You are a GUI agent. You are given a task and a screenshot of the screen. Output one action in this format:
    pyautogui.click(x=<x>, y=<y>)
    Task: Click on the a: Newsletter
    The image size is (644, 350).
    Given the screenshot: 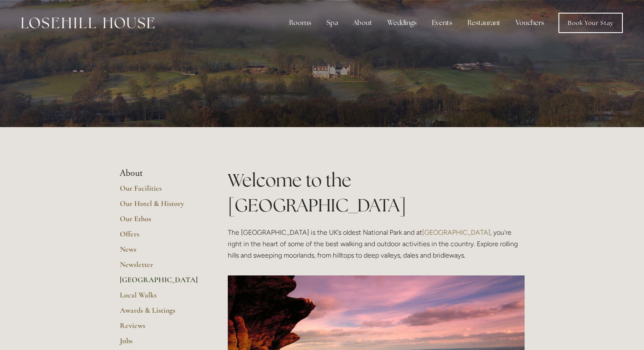 What is the action you would take?
    pyautogui.click(x=160, y=268)
    